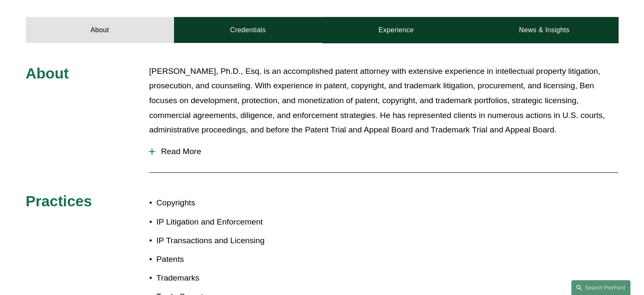  Describe the element at coordinates (383, 151) in the screenshot. I see `button: Read More` at that location.